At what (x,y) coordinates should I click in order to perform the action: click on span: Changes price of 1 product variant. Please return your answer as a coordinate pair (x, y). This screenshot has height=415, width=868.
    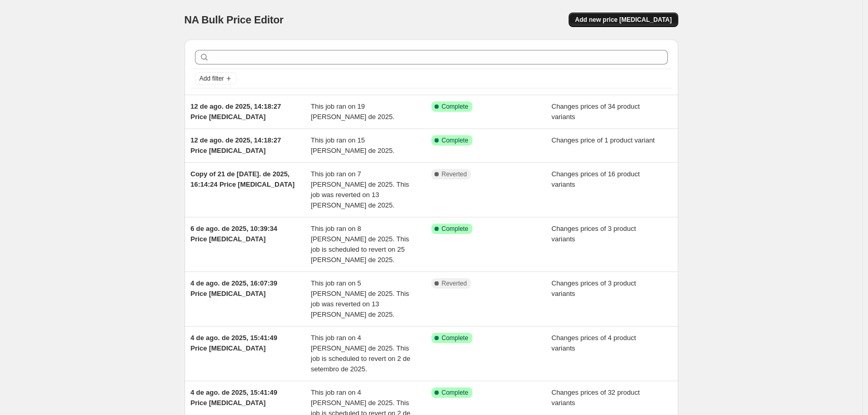
    Looking at the image, I should click on (603, 140).